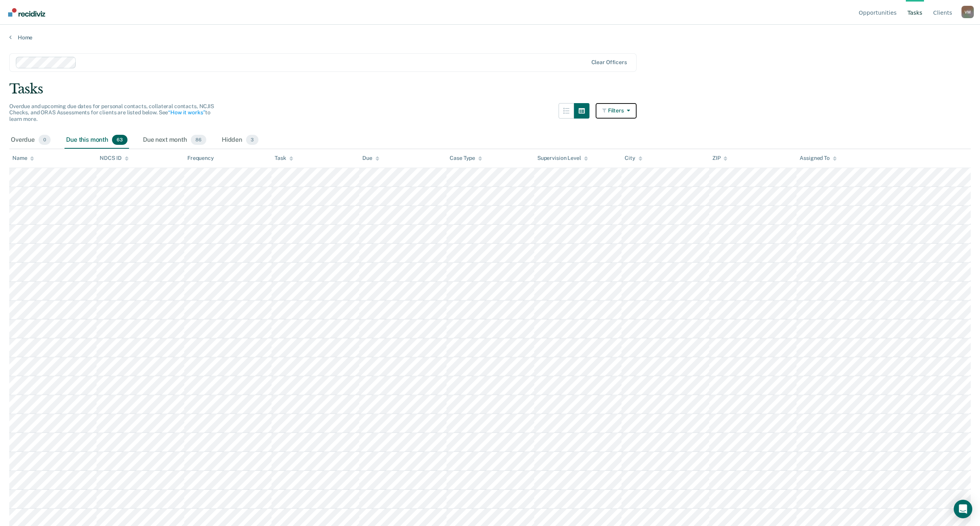 The image size is (980, 526). What do you see at coordinates (466, 158) in the screenshot?
I see `div: Case Type` at bounding box center [466, 158].